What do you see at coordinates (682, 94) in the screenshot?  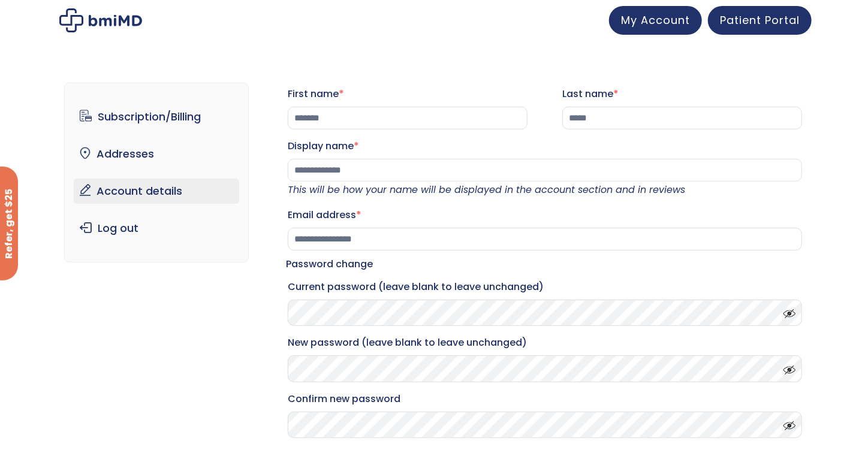 I see `label: Last name` at bounding box center [682, 94].